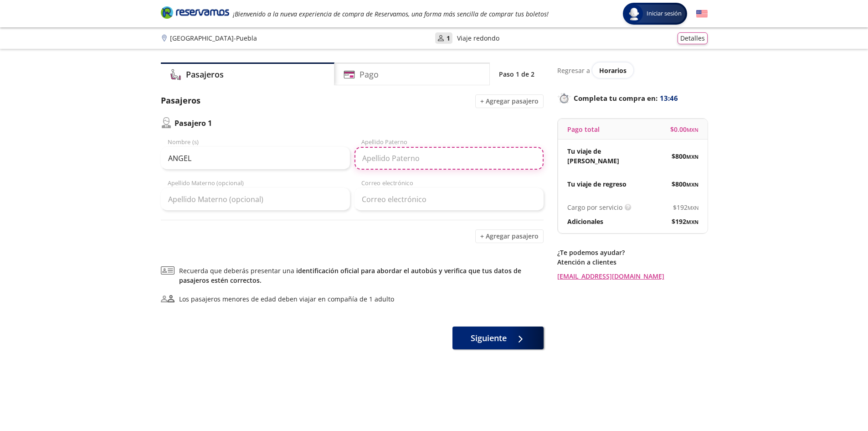  Describe the element at coordinates (669, 98) in the screenshot. I see `span: 13:46` at that location.